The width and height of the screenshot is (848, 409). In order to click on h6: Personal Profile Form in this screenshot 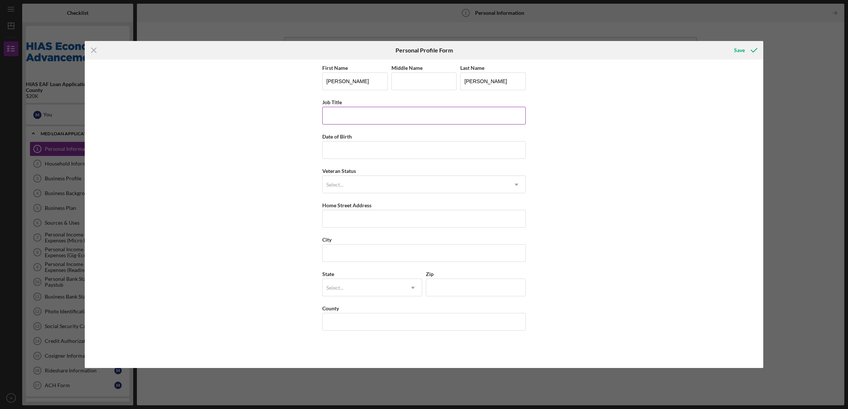, I will do `click(424, 50)`.